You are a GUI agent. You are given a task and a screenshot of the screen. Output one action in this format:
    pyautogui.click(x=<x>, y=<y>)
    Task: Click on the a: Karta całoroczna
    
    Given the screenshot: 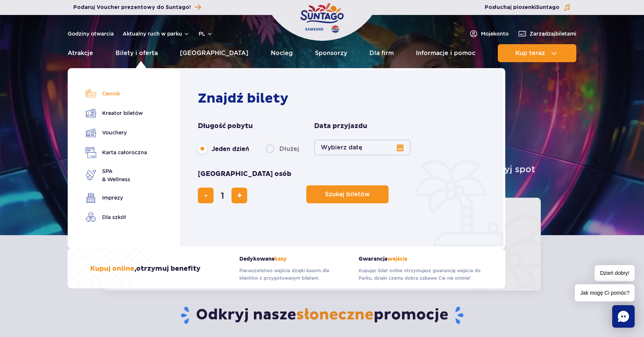 What is the action you would take?
    pyautogui.click(x=116, y=152)
    